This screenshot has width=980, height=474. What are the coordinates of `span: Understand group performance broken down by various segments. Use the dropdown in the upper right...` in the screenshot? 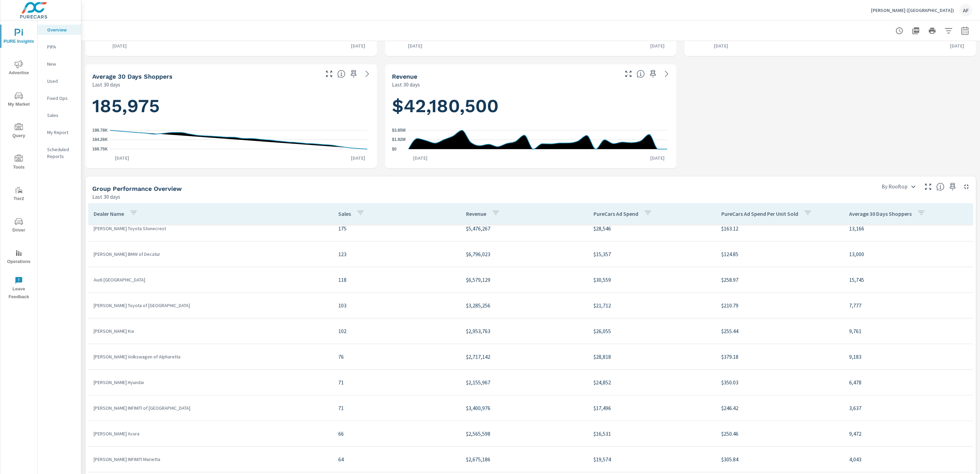 It's located at (940, 187).